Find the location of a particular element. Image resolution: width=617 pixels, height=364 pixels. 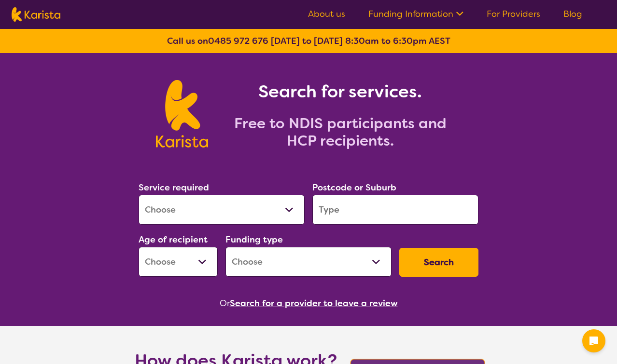

button: Search is located at coordinates (439, 263).